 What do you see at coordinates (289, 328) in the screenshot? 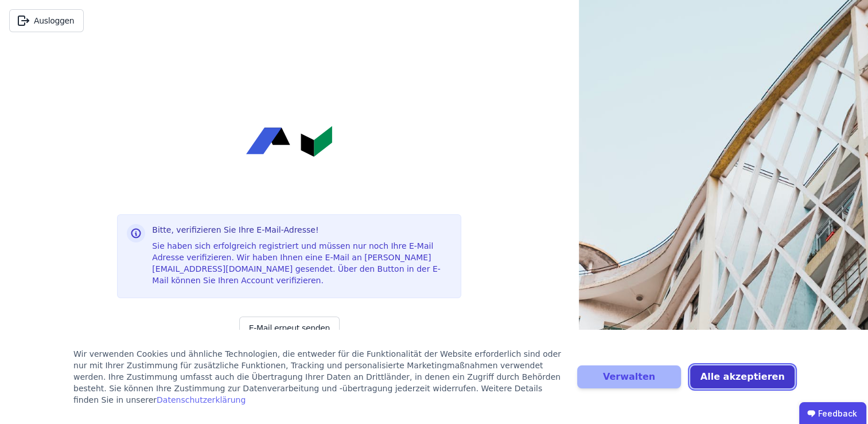
I see `button: E-Mail erneut senden` at bounding box center [289, 328].